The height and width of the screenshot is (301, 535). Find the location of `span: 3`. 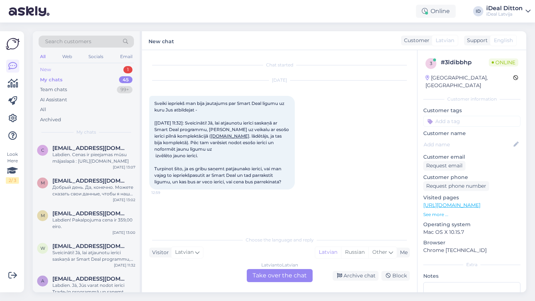

span: 3 is located at coordinates (431, 63).